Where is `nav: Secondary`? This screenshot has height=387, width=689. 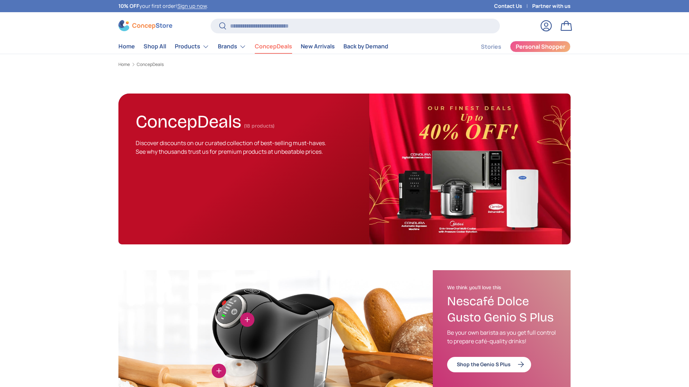
nav: Secondary is located at coordinates (517, 47).